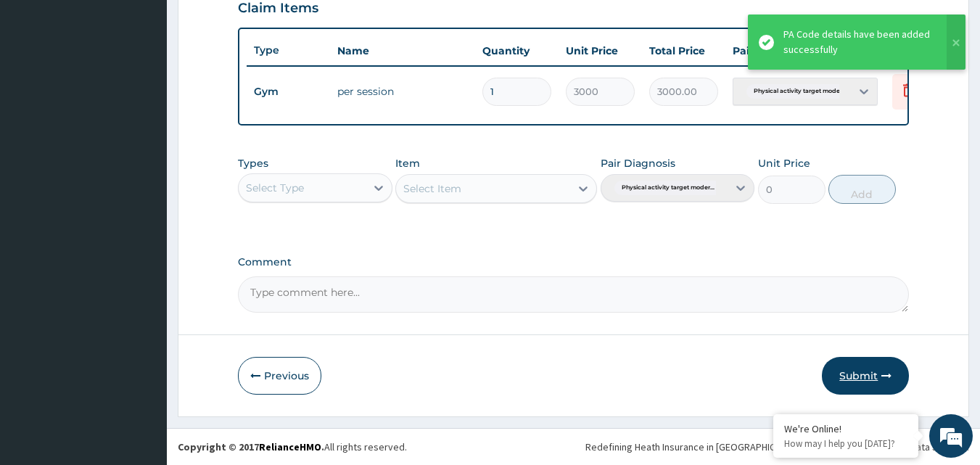 Image resolution: width=980 pixels, height=465 pixels. What do you see at coordinates (517, 51) in the screenshot?
I see `th: Quantity` at bounding box center [517, 51].